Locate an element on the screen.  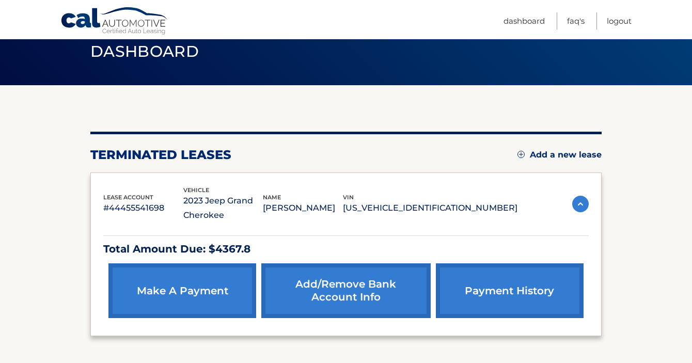
p: Total Amount Due: $4367.8 is located at coordinates (346, 249).